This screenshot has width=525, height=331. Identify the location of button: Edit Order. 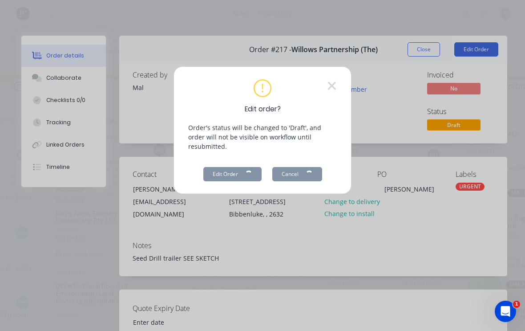
(232, 174).